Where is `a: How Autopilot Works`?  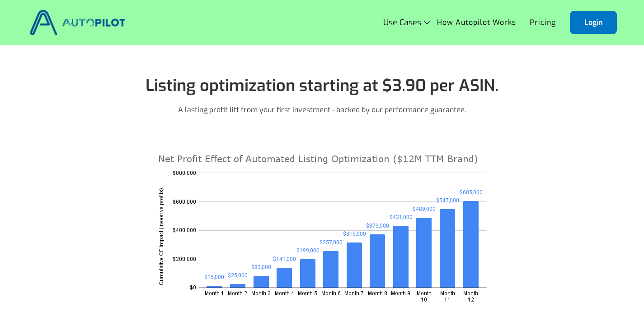 a: How Autopilot Works is located at coordinates (476, 23).